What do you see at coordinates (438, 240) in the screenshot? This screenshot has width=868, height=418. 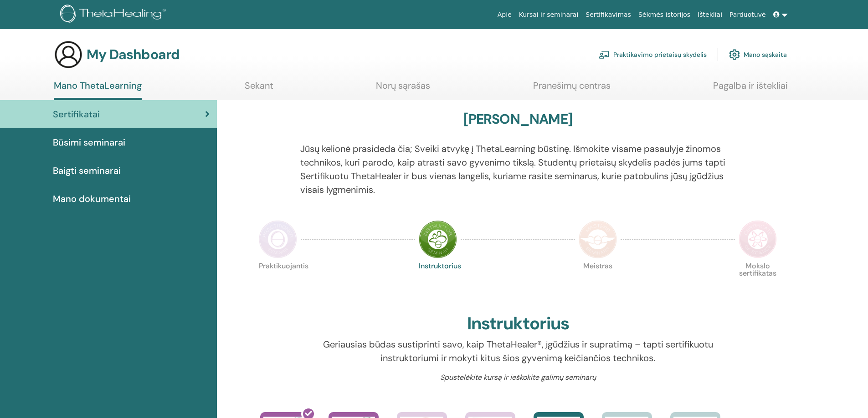 I see `img: Instructor` at bounding box center [438, 240].